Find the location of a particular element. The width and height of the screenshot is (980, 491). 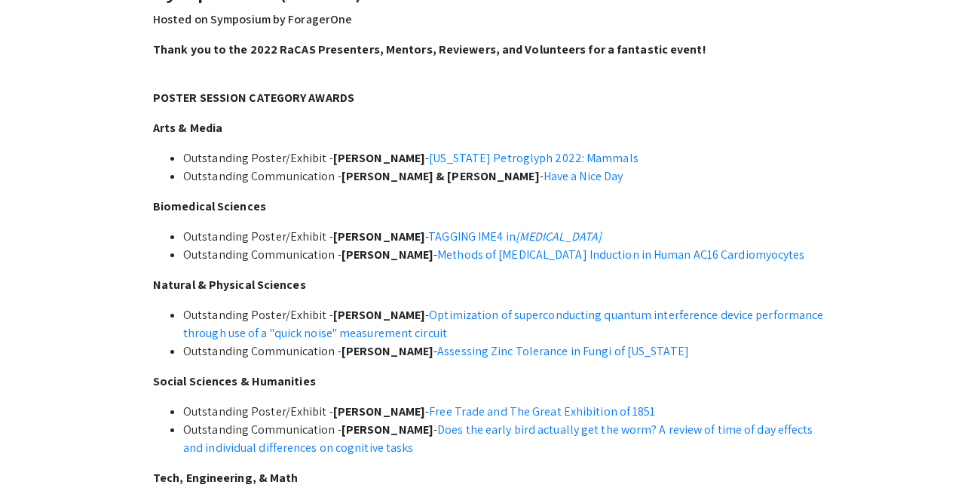

strong: Thank you to the 2022 RaCAS Presenters, Mentors, Reviewers, and Volunteers for a fantastic event! is located at coordinates (430, 49).